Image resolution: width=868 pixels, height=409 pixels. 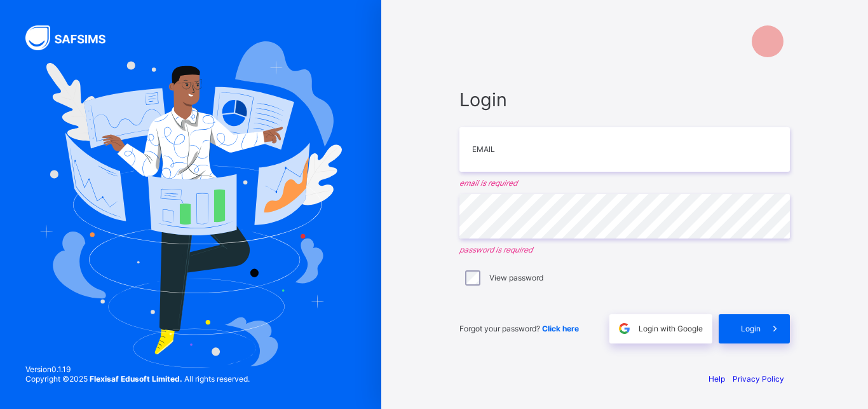 What do you see at coordinates (758, 378) in the screenshot?
I see `a: Privacy Policy` at bounding box center [758, 378].